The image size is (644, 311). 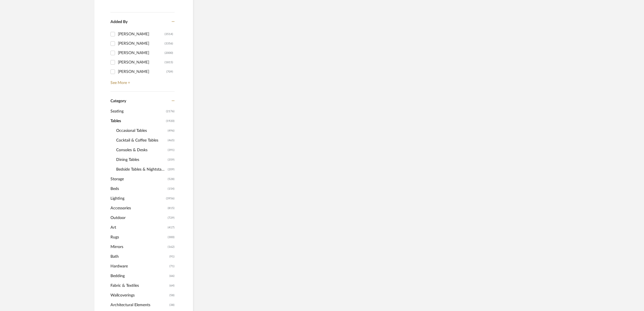 I want to click on span: Bedding, so click(x=139, y=276).